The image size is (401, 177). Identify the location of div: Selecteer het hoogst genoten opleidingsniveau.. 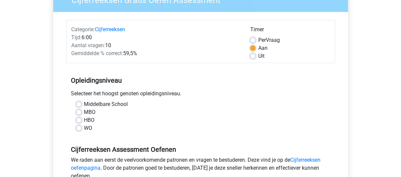
(201, 95).